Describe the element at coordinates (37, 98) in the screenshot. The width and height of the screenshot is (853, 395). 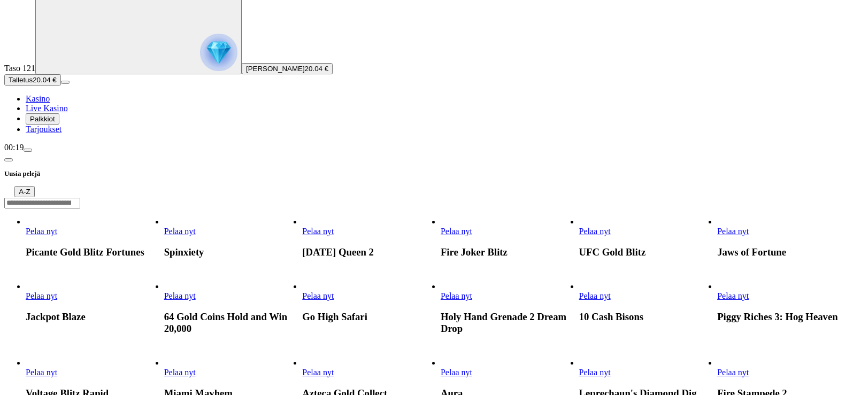
I see `a: diamond iconKasino` at that location.